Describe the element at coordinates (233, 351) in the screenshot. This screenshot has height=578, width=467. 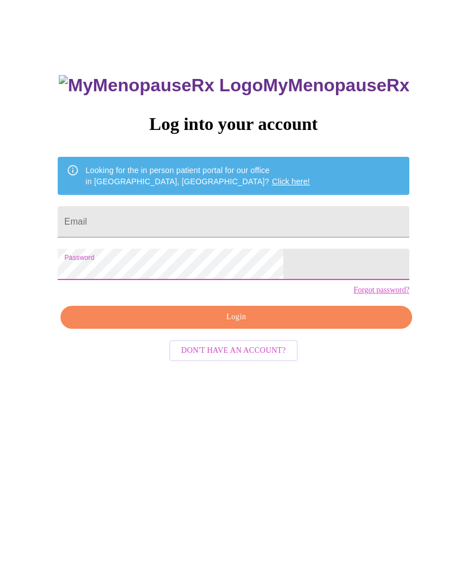
I see `span: Don't have an account?` at that location.